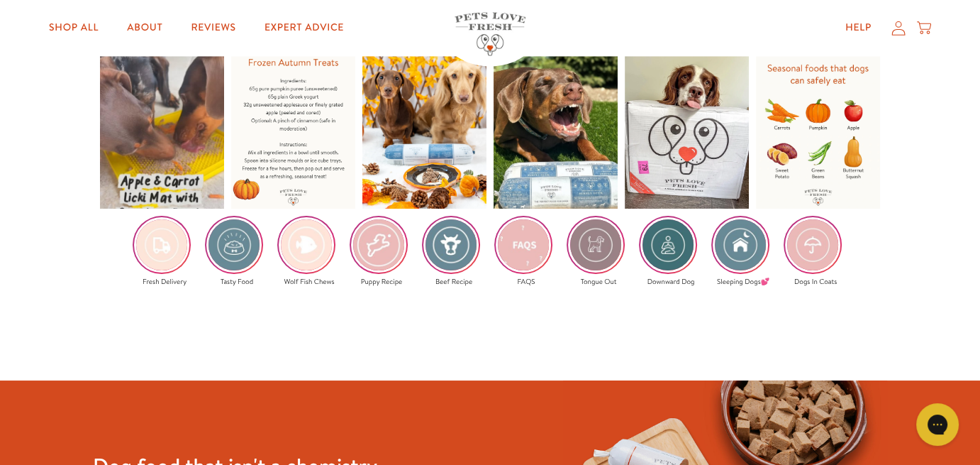 Image resolution: width=980 pixels, height=465 pixels. I want to click on strong: Wolf Fish Chews, so click(309, 281).